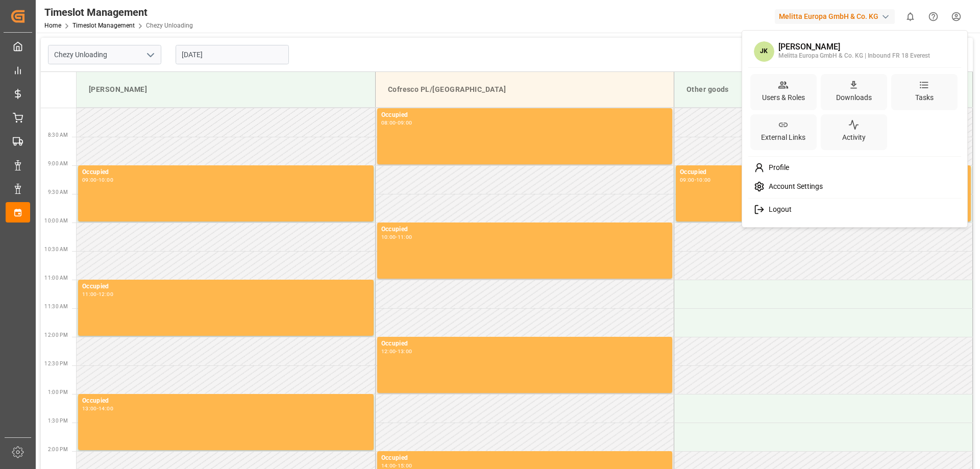 This screenshot has width=980, height=469. What do you see at coordinates (764, 51) in the screenshot?
I see `span: JK` at bounding box center [764, 51].